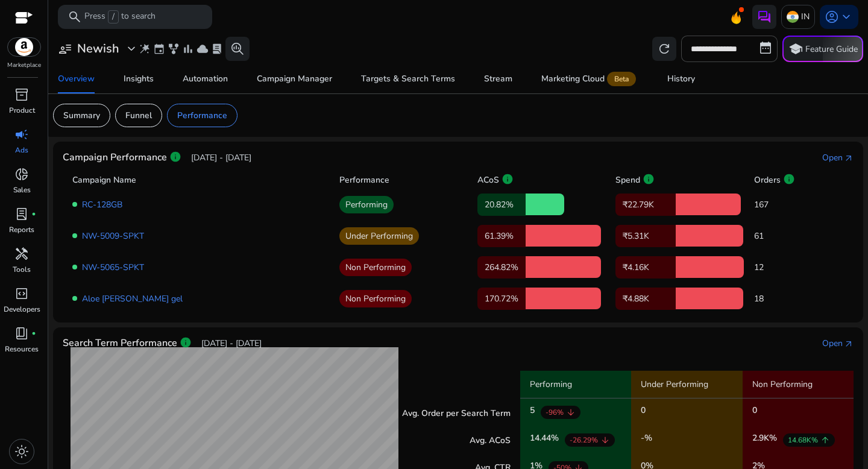 The image size is (868, 469). Describe the element at coordinates (488, 179) in the screenshot. I see `p: ACoS` at that location.